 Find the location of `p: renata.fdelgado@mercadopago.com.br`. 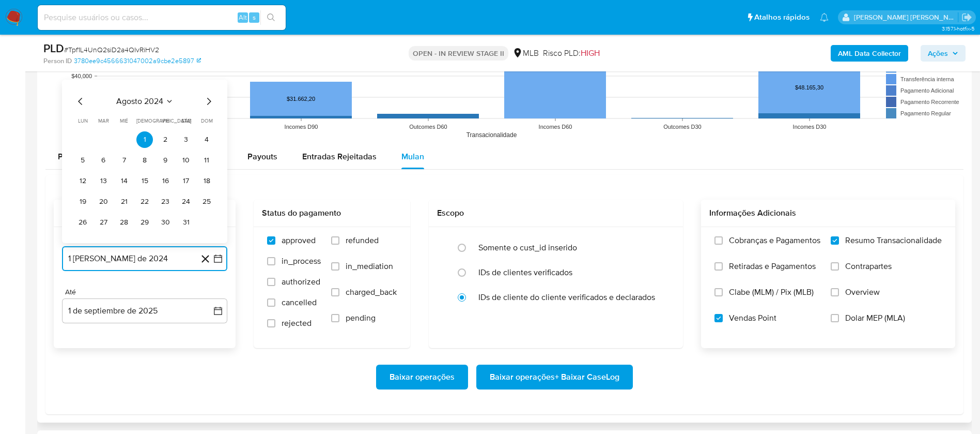

p: renata.fdelgado@mercadopago.com.br is located at coordinates (906, 17).